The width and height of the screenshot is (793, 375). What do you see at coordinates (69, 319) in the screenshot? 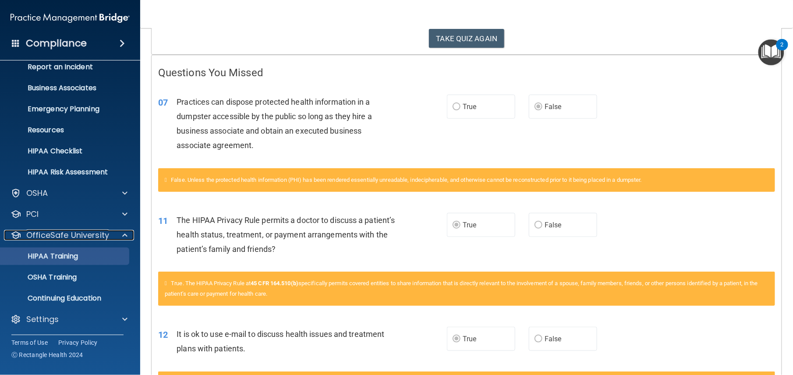
I see `a: Settings` at bounding box center [69, 319].